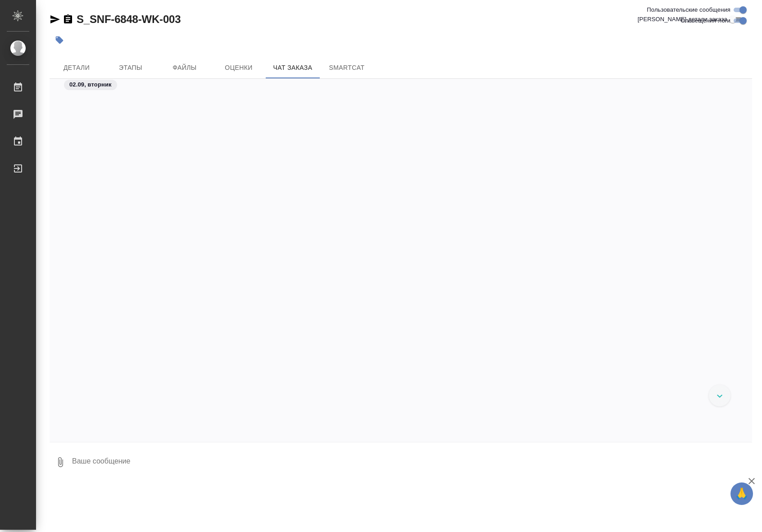  I want to click on span: Чат заказа, so click(293, 68).